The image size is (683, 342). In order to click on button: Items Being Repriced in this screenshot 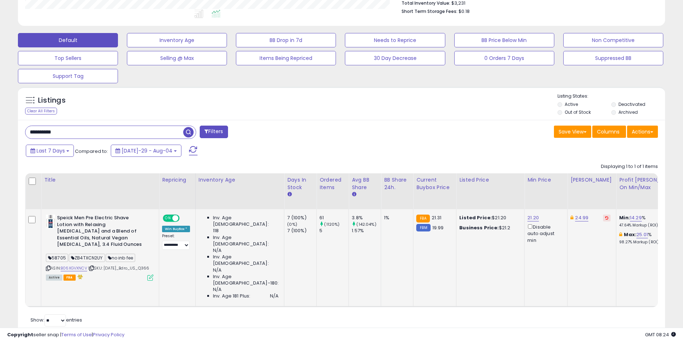, I will do `click(286, 58)`.